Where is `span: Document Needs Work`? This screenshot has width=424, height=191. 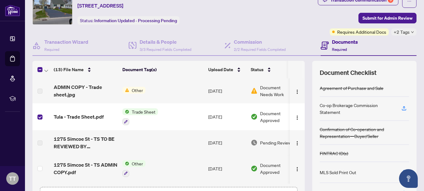 span: Document Needs Work is located at coordinates (277, 91).